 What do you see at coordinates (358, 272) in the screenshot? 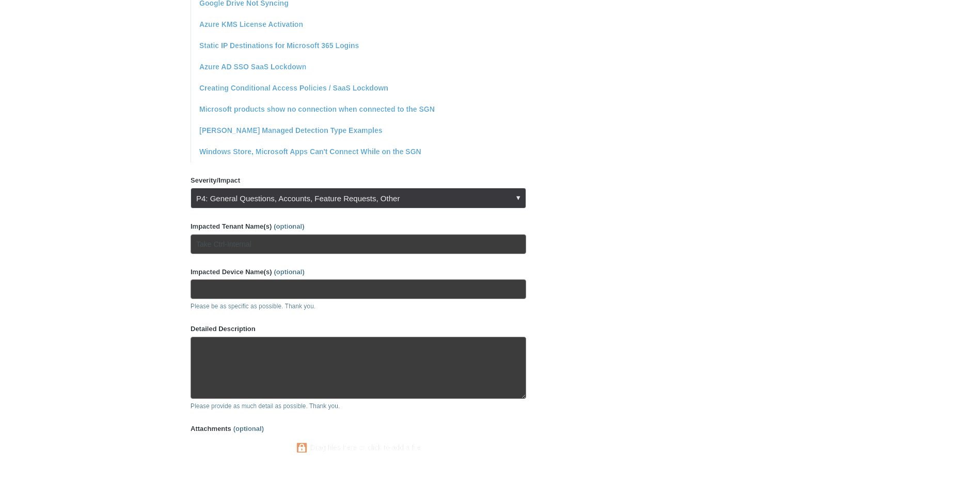
I see `label: Impacted Device Name(s)` at bounding box center [358, 272].